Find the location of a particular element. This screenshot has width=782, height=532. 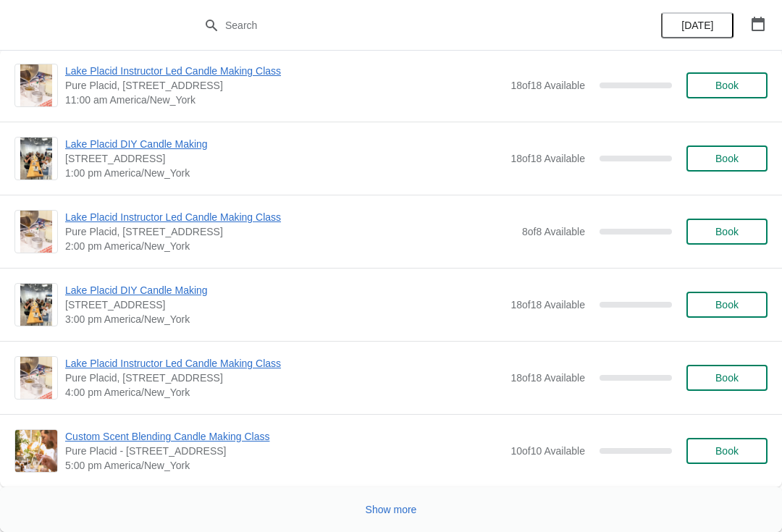

img: Custom Scent Blending Candle Making Class | Pure Placid - 2470 Main Street Lake Placid | 5:00 pm ... is located at coordinates (36, 451).